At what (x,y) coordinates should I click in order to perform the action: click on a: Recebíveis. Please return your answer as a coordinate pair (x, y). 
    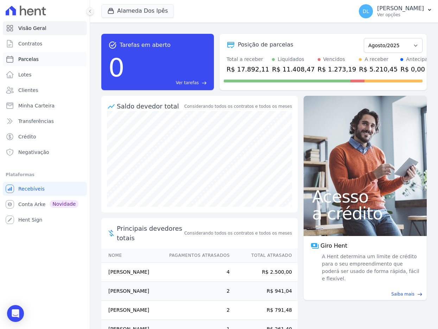
    Looking at the image, I should click on (45, 189).